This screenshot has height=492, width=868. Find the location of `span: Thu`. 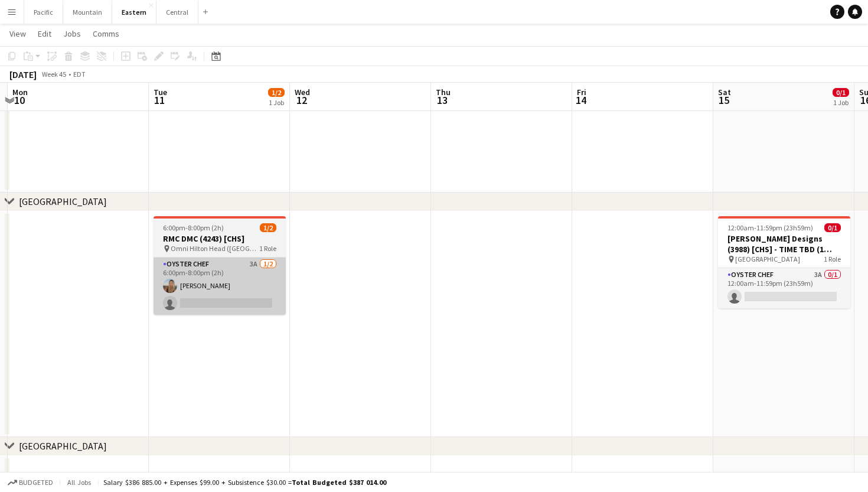

span: Thu is located at coordinates (443, 92).